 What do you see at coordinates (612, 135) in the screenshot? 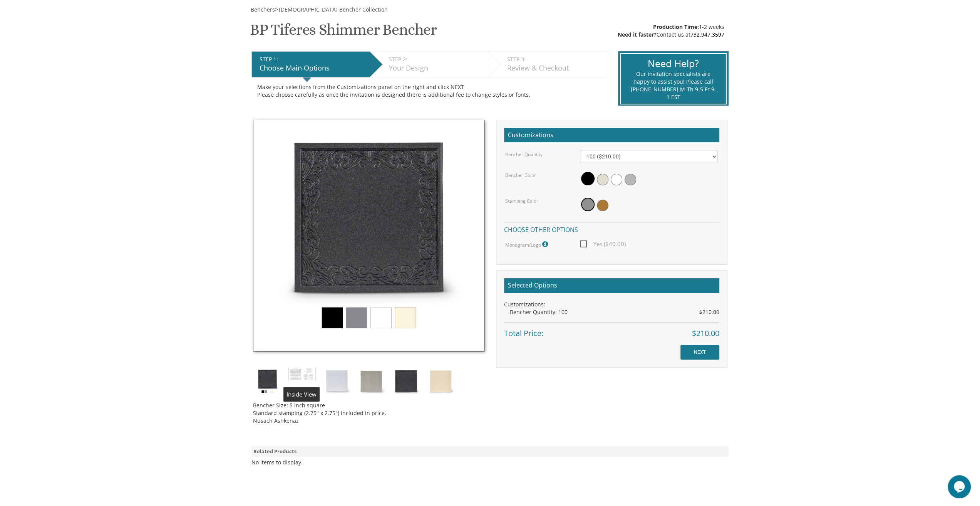
I see `h2: Customizations` at bounding box center [612, 135].